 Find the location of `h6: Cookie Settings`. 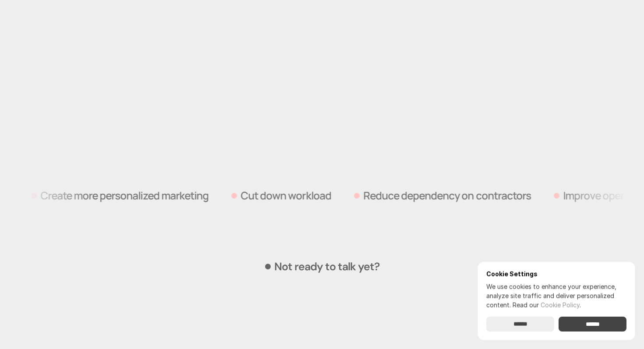

h6: Cookie Settings is located at coordinates (556, 274).